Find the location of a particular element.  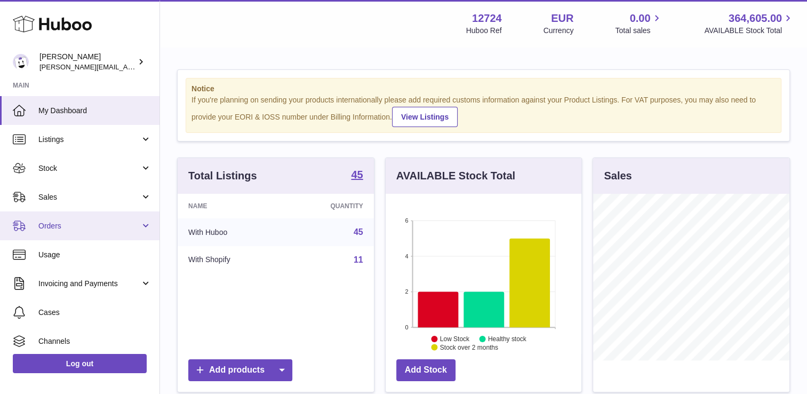

div: Currency is located at coordinates (559, 30).